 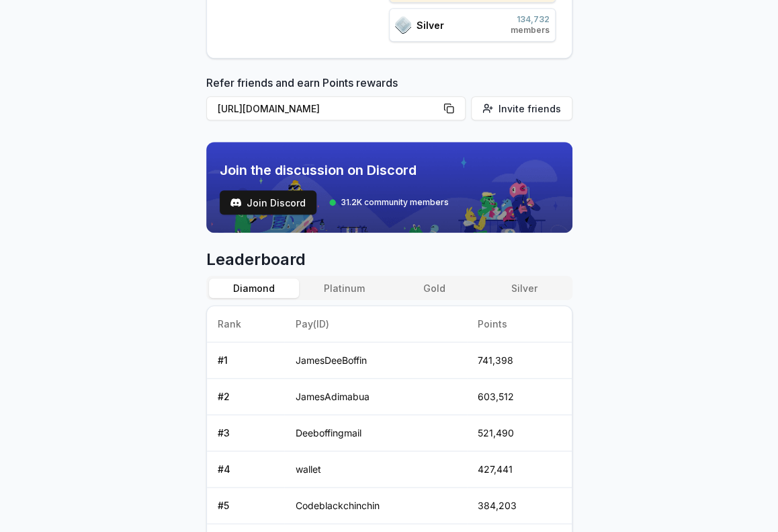 I want to click on td: 427,441, so click(x=519, y=470).